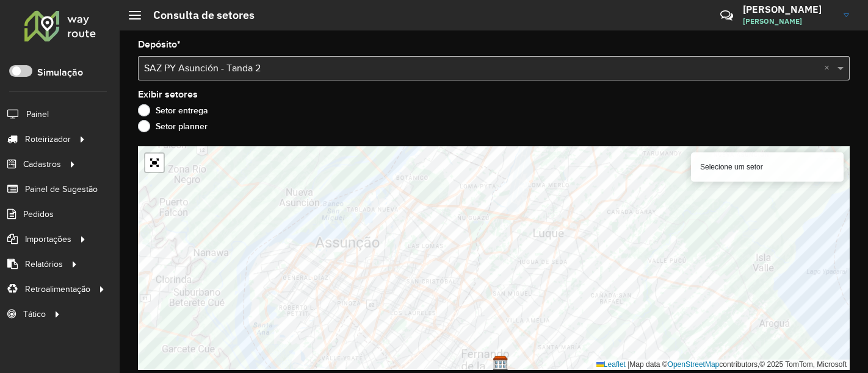 The height and width of the screenshot is (373, 868). What do you see at coordinates (173, 126) in the screenshot?
I see `label: Setor planner` at bounding box center [173, 126].